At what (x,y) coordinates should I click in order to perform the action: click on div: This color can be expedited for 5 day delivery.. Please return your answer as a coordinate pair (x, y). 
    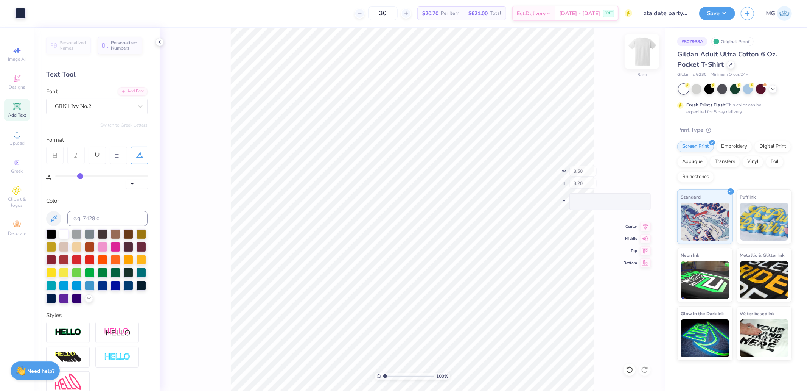
    Looking at the image, I should click on (733, 108).